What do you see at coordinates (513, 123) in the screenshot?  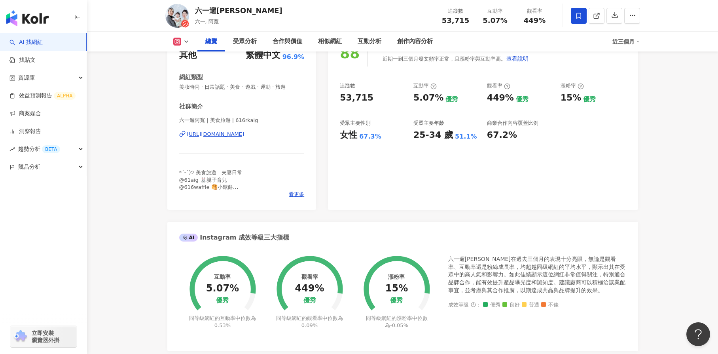 I see `div: 商業合作內容覆蓋比例` at bounding box center [513, 123].